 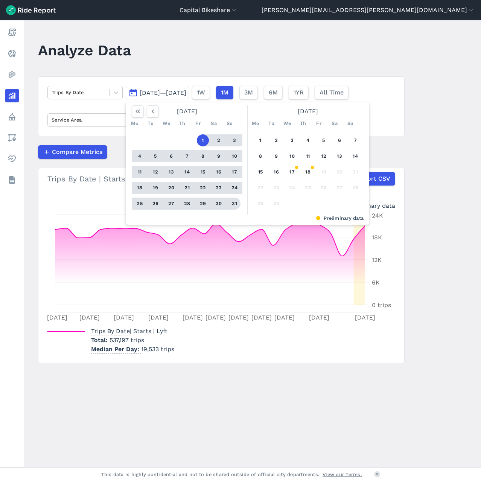 I want to click on span: Median Per Day, so click(x=116, y=348).